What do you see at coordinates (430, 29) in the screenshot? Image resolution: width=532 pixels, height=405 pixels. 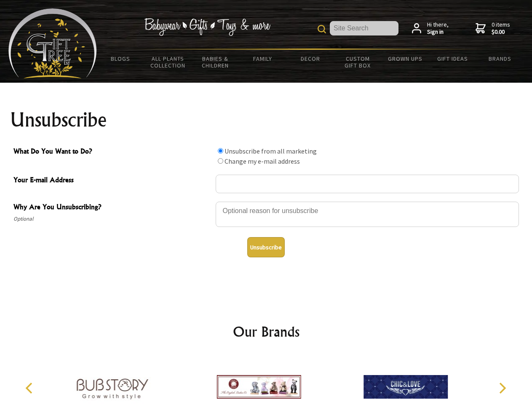 I see `a: Hi there,Sign in` at bounding box center [430, 29].